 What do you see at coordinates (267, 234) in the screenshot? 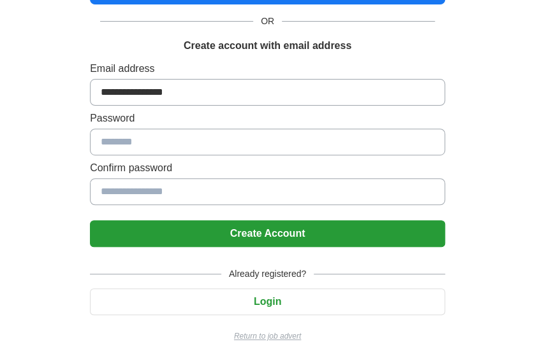
I see `button: Create Account` at bounding box center [267, 234].